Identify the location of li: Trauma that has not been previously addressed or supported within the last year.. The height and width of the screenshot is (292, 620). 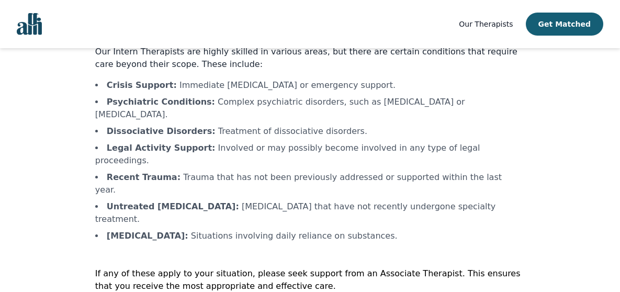
(310, 184).